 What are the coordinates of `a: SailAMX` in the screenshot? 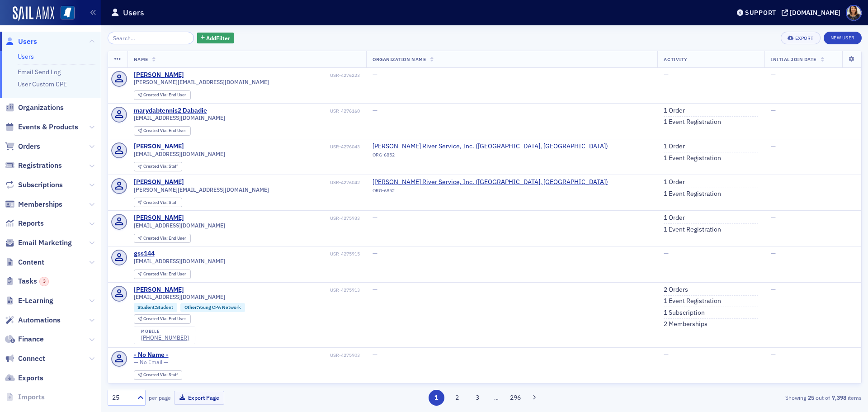 It's located at (33, 14).